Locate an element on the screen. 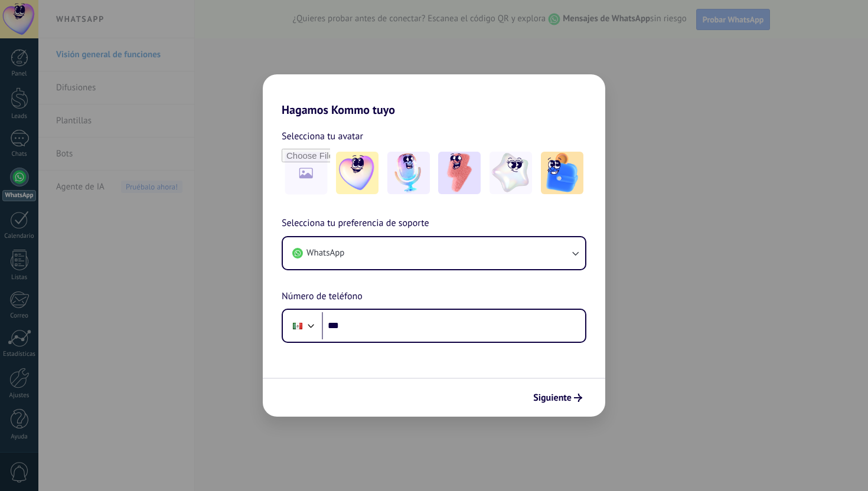 The image size is (868, 491). span: Selecciona tu preferencia de soporte is located at coordinates (355, 224).